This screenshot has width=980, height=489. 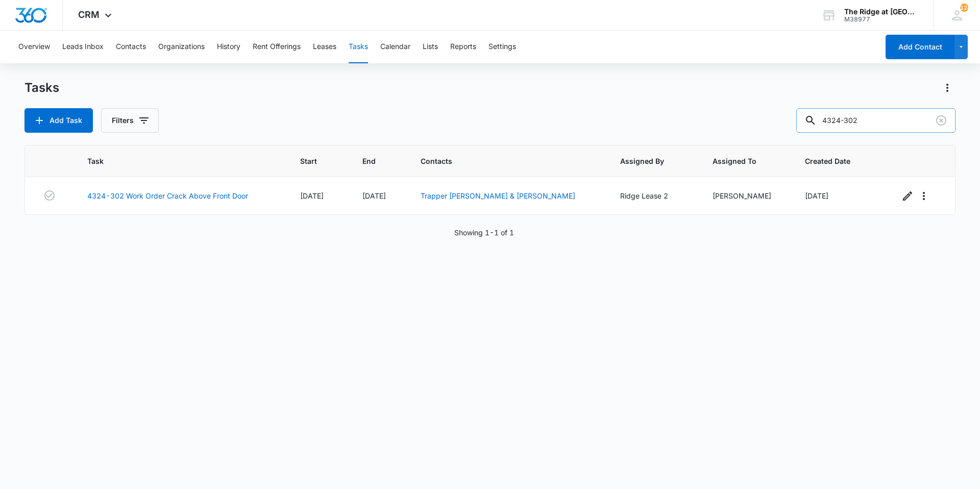 I want to click on span: 124, so click(x=964, y=8).